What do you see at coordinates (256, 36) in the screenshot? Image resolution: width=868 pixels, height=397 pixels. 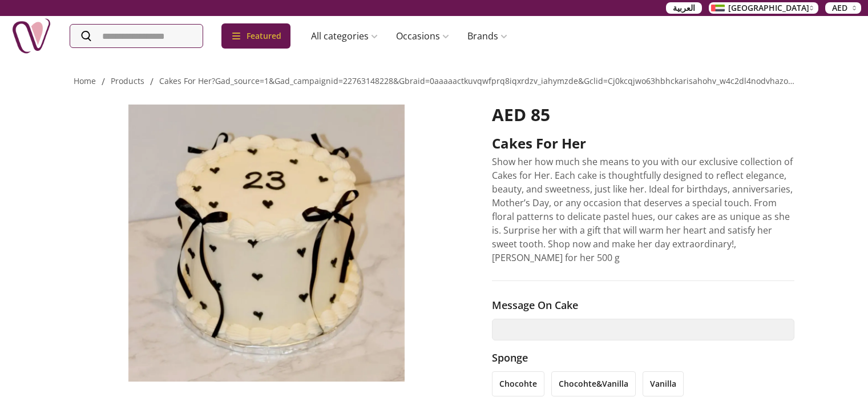 I see `div: Featured` at bounding box center [256, 36].